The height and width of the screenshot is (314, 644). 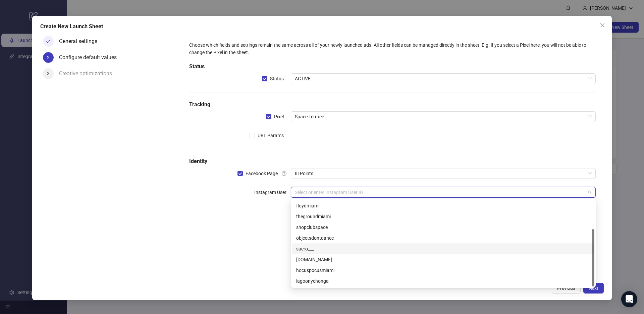 What do you see at coordinates (393, 67) in the screenshot?
I see `h5: Status` at bounding box center [393, 67].